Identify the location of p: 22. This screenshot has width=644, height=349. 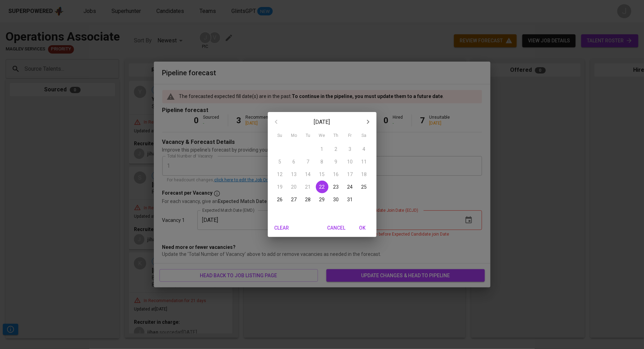
(322, 187).